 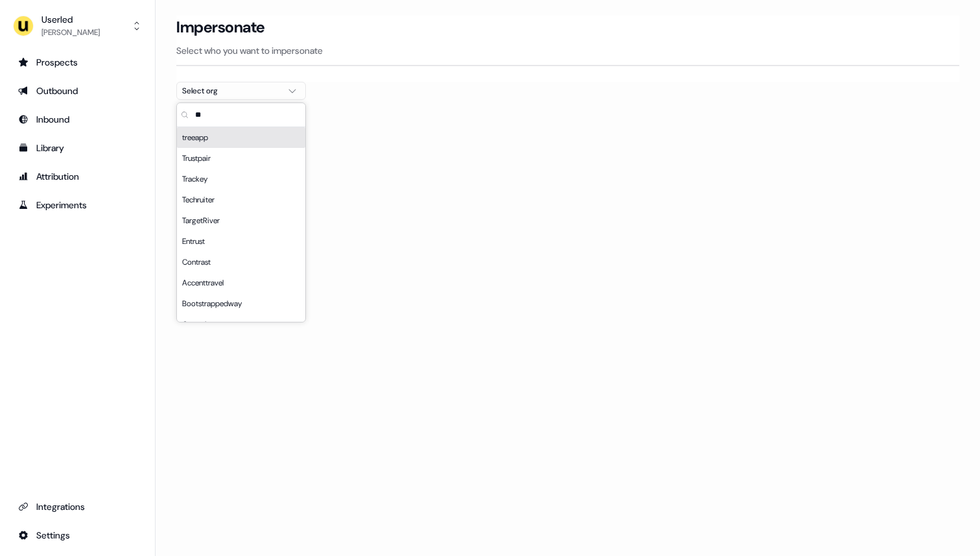 What do you see at coordinates (77, 90) in the screenshot?
I see `a: Go to outbound experience` at bounding box center [77, 90].